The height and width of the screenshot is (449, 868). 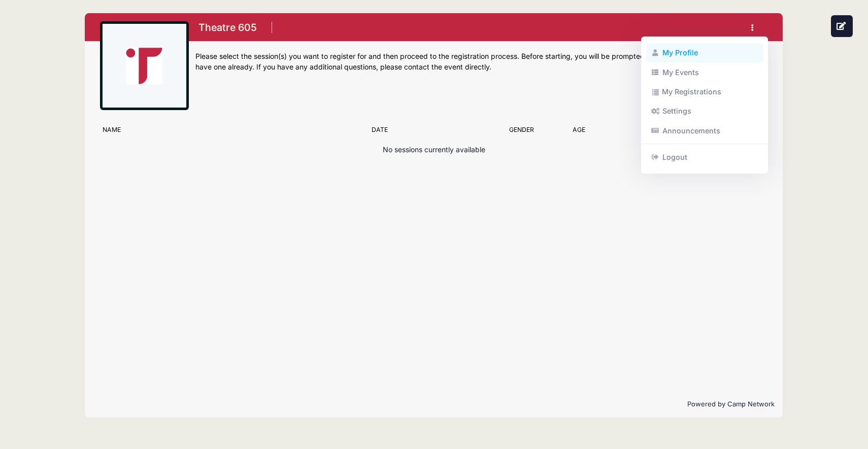 I want to click on div: Gender, so click(x=521, y=132).